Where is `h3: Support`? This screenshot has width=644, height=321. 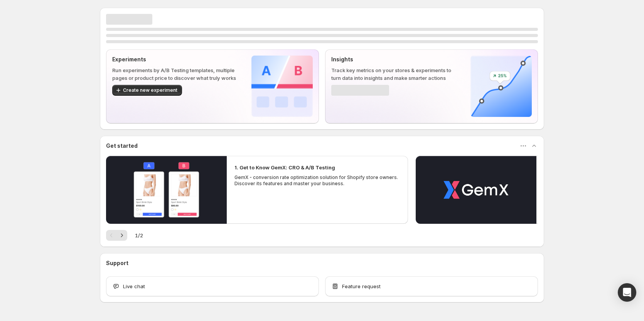
h3: Support is located at coordinates (117, 263).